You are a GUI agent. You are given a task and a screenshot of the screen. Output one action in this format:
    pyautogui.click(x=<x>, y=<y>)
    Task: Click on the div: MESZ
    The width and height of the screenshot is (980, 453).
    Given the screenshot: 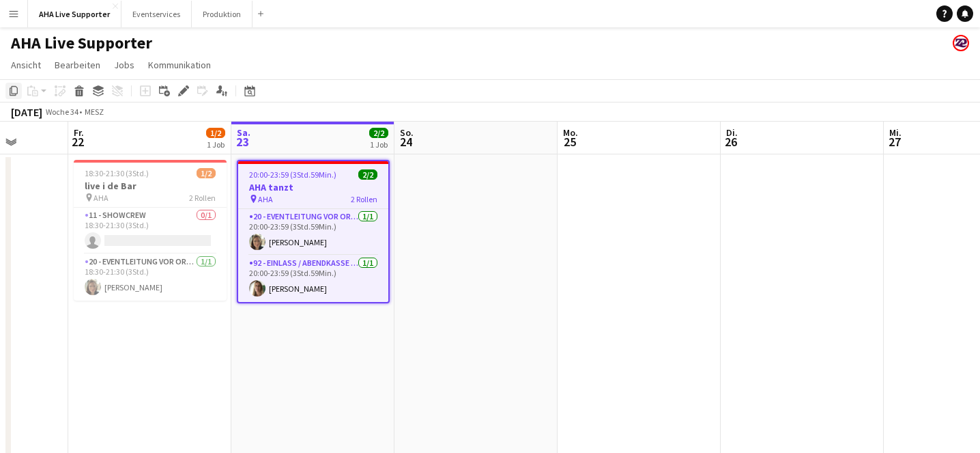 What is the action you would take?
    pyautogui.click(x=94, y=112)
    